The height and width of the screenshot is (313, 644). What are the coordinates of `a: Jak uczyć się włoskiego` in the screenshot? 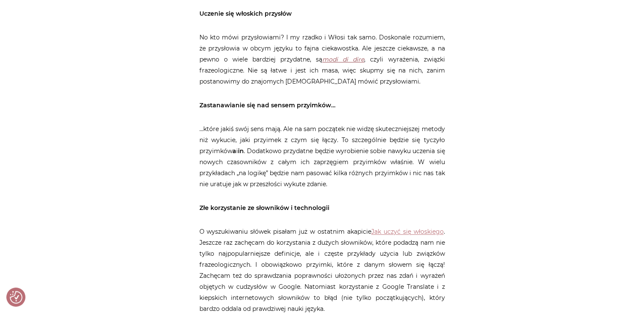 It's located at (408, 232).